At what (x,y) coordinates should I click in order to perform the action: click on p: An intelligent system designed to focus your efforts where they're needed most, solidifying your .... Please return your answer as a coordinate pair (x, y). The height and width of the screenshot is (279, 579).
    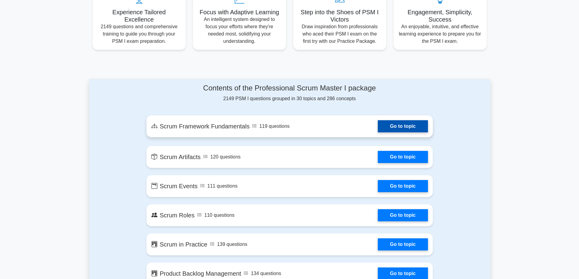
    Looking at the image, I should click on (240, 30).